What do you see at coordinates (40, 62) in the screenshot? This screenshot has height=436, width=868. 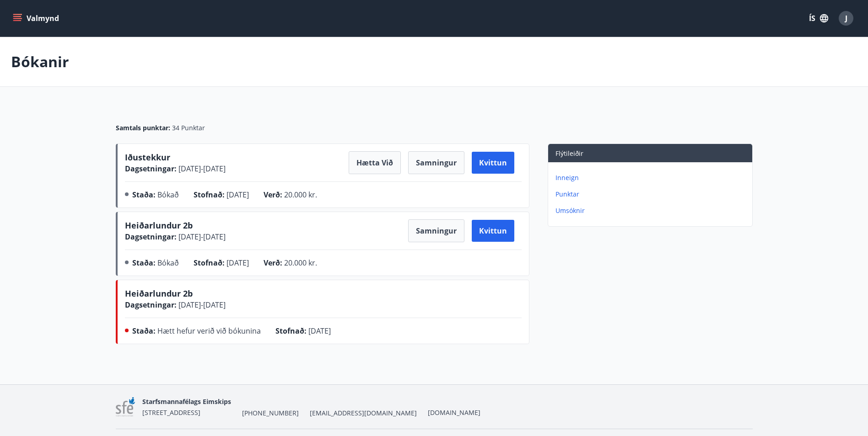 I see `p: Bókanir` at bounding box center [40, 62].